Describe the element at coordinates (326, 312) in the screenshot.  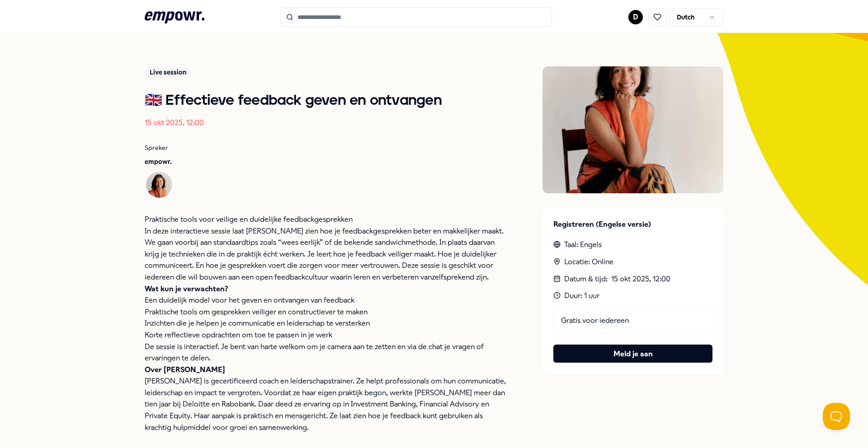
I see `p: Praktische tools om gesprekken veiliger en constructiever te maken` at that location.